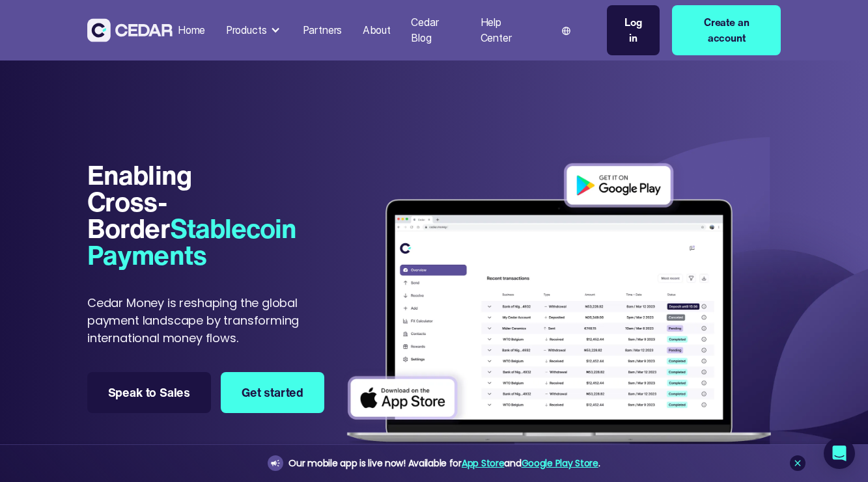 The image size is (868, 482). What do you see at coordinates (633, 30) in the screenshot?
I see `div: Log in` at bounding box center [633, 30].